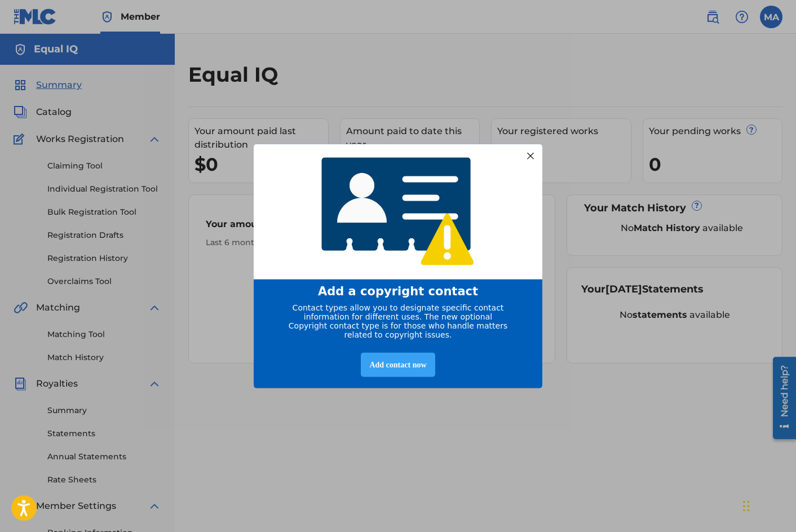 This screenshot has height=532, width=796. What do you see at coordinates (398, 266) in the screenshot?
I see `div: entering modal` at bounding box center [398, 266].